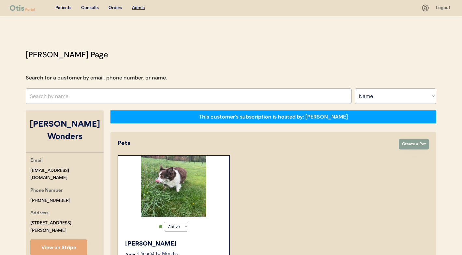  I want to click on input: Search by name, so click(189, 96).